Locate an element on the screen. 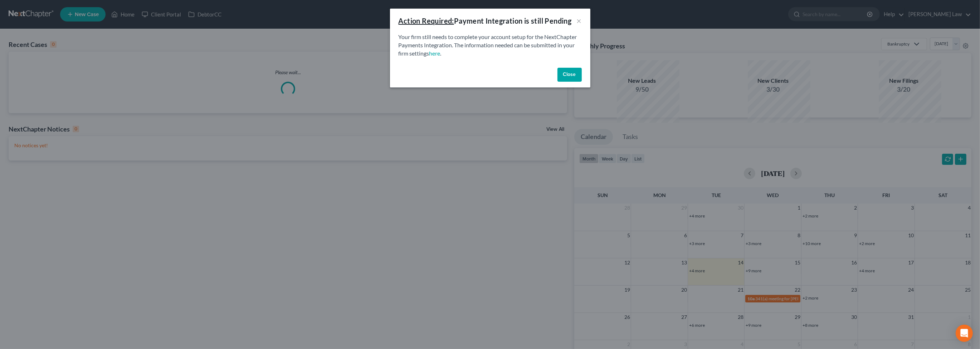 The image size is (980, 349). a: here is located at coordinates (435, 53).